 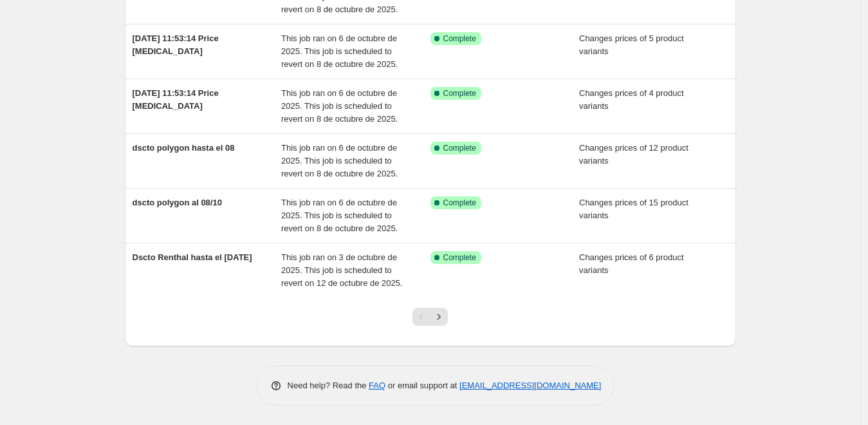 I want to click on span: Changes prices of 6 product variants, so click(x=631, y=263).